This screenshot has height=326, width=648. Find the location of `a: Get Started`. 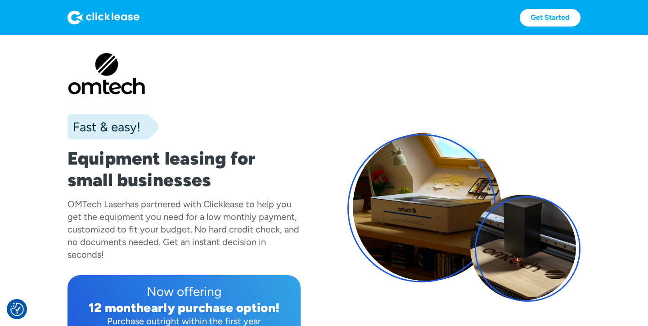

a: Get Started is located at coordinates (550, 18).